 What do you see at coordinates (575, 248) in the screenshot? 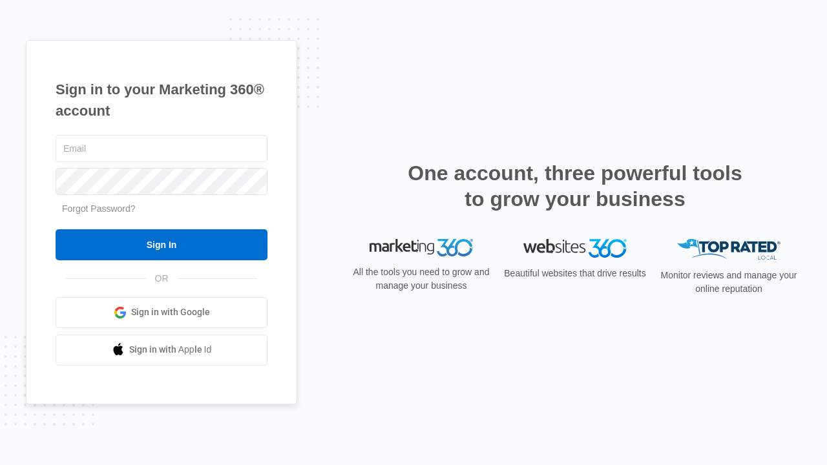
I see `img: Websites 360` at bounding box center [575, 248].